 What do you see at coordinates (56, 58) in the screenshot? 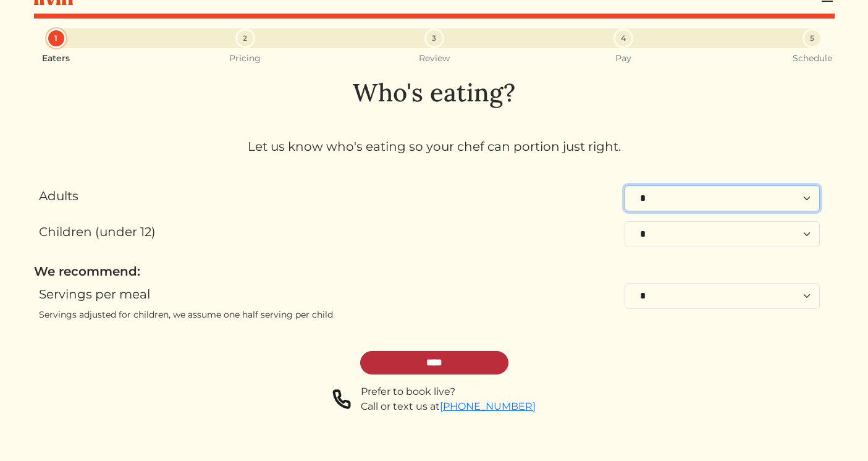
I see `small: Eaters` at bounding box center [56, 58].